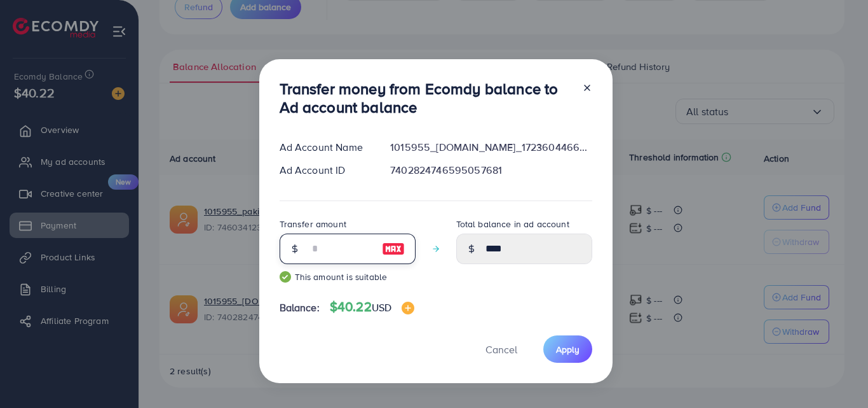  What do you see at coordinates (325, 170) in the screenshot?
I see `div: Ad Account ID` at bounding box center [325, 170].